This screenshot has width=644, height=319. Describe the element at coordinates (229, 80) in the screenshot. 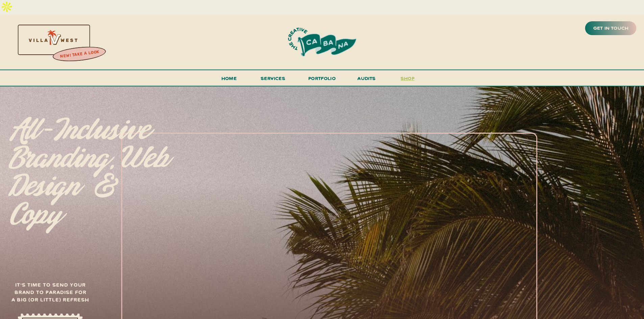

I see `a: Home` at that location.